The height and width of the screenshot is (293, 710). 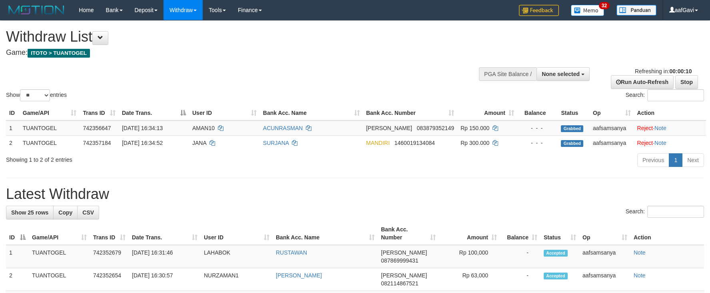 What do you see at coordinates (109, 279) in the screenshot?
I see `td: 742352654` at bounding box center [109, 279].